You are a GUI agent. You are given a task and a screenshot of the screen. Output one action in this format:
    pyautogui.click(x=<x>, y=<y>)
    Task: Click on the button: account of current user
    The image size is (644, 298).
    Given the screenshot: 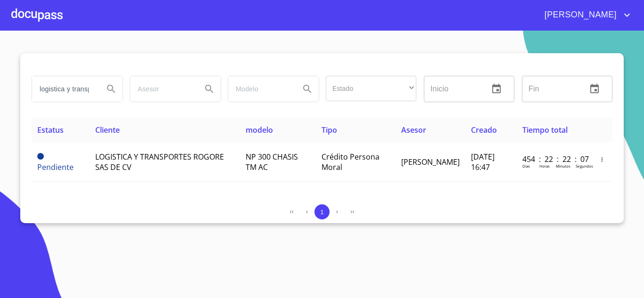 What is the action you would take?
    pyautogui.click(x=585, y=15)
    